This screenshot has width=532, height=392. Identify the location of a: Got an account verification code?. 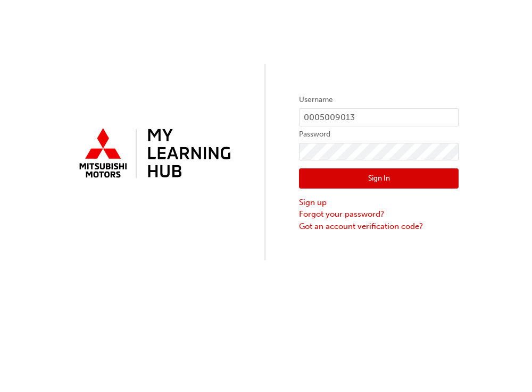
(379, 226).